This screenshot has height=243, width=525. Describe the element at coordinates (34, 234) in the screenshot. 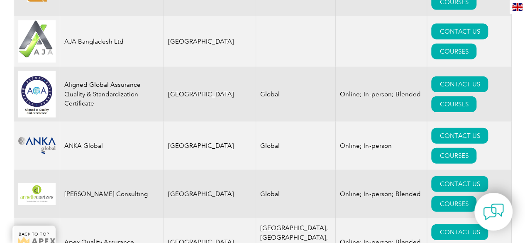

I see `a: BACK TO TOP` at that location.